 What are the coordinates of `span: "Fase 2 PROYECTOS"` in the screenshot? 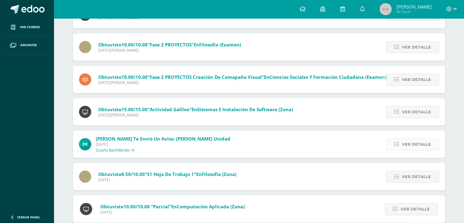 It's located at (171, 45).